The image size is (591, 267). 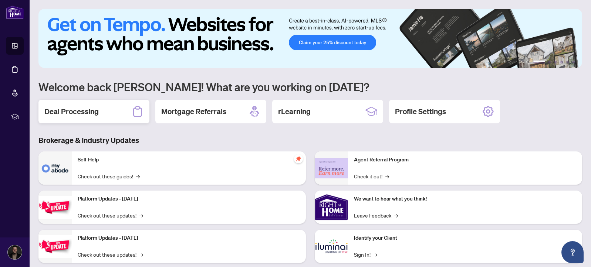 What do you see at coordinates (15, 253) in the screenshot?
I see `img: Profile Icon` at bounding box center [15, 253].